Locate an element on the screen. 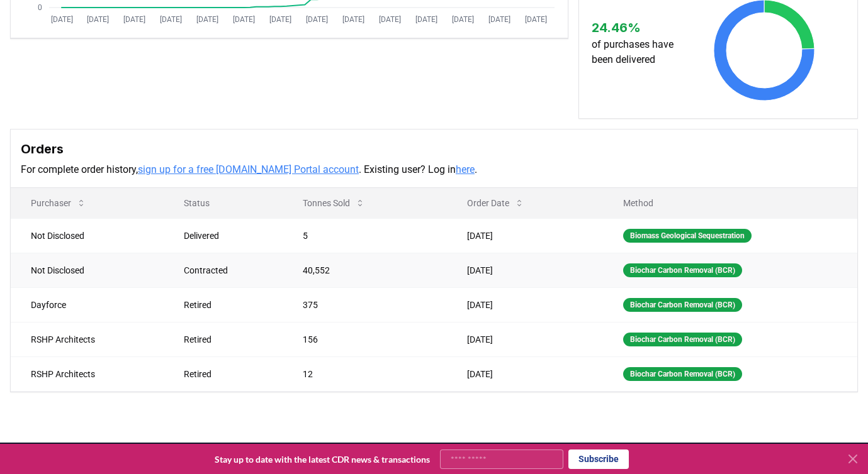 The height and width of the screenshot is (474, 868). td: Dayforce is located at coordinates (87, 304).